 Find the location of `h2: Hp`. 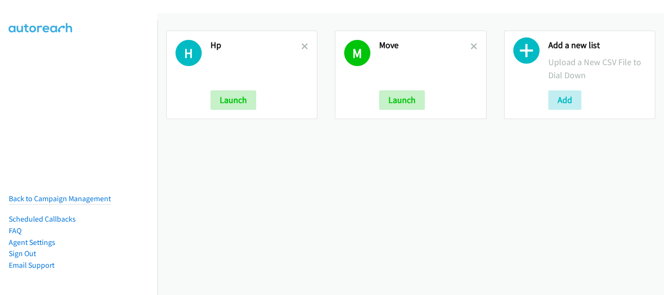

h2: Hp is located at coordinates (256, 45).